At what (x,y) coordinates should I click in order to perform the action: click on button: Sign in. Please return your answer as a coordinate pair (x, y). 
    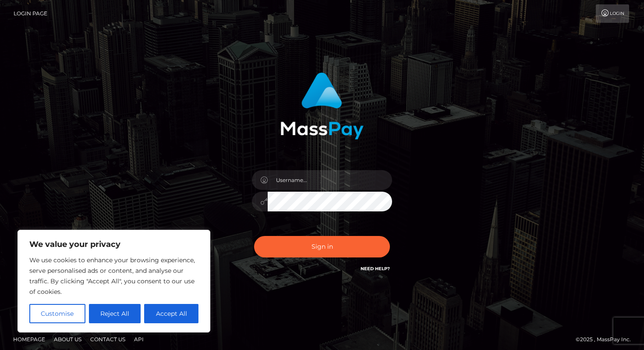
    Looking at the image, I should click on (322, 247).